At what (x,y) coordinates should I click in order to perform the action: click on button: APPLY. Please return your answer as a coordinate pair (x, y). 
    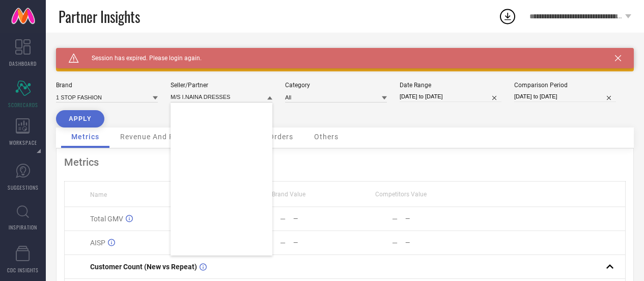
    Looking at the image, I should click on (80, 119).